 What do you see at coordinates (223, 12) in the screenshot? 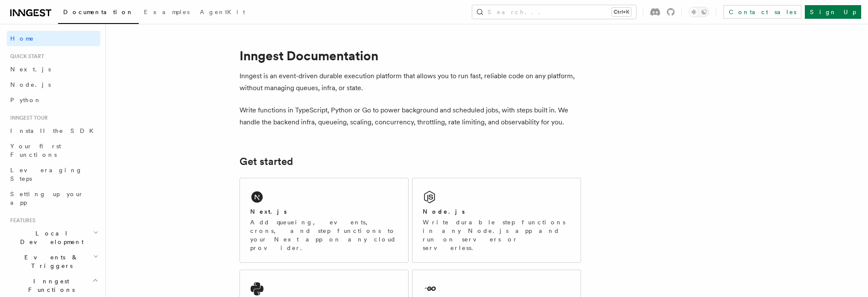
I see `a: AgentKit` at bounding box center [223, 12].